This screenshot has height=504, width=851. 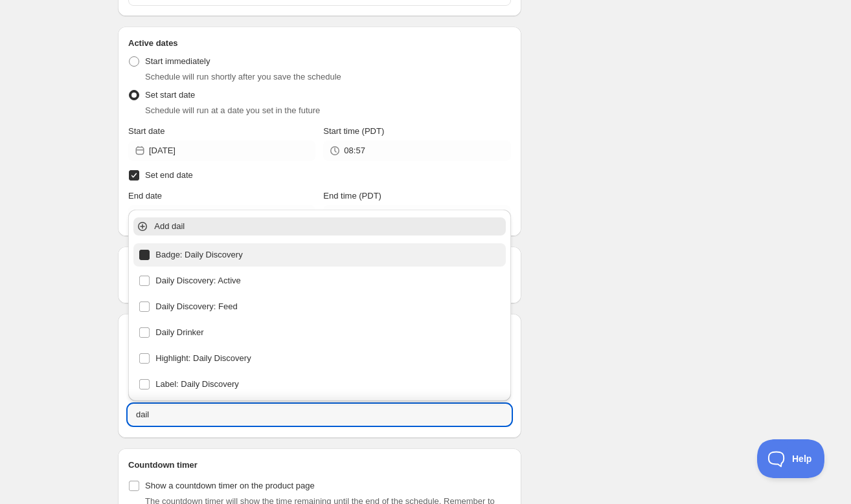 What do you see at coordinates (319, 465) in the screenshot?
I see `h2: Countdown timer` at bounding box center [319, 465].